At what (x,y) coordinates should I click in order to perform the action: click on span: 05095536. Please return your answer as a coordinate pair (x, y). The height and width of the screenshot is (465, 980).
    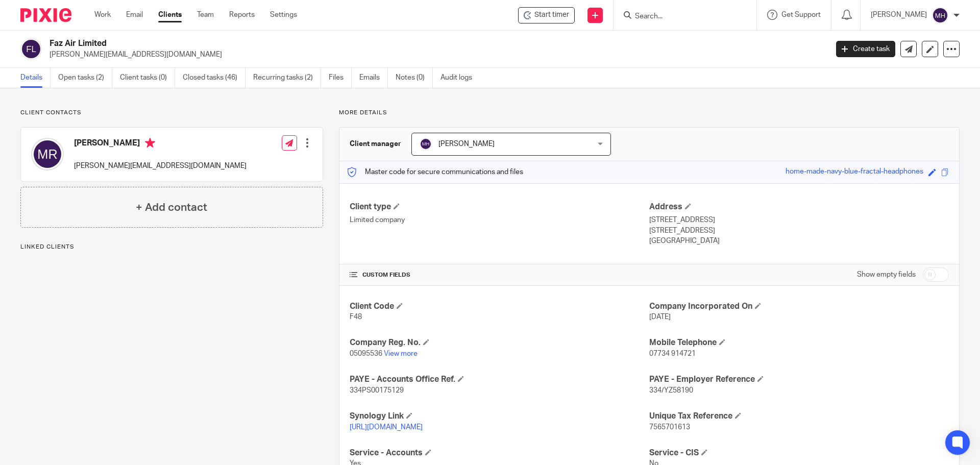
    Looking at the image, I should click on (366, 353).